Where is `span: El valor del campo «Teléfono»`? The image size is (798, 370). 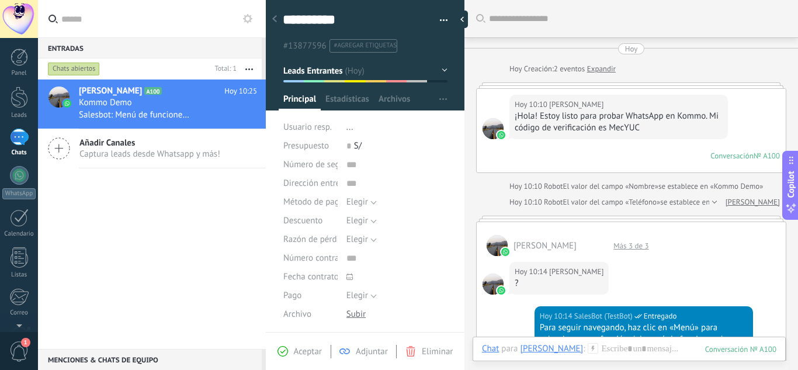 span: El valor del campo «Teléfono» is located at coordinates (611, 202).